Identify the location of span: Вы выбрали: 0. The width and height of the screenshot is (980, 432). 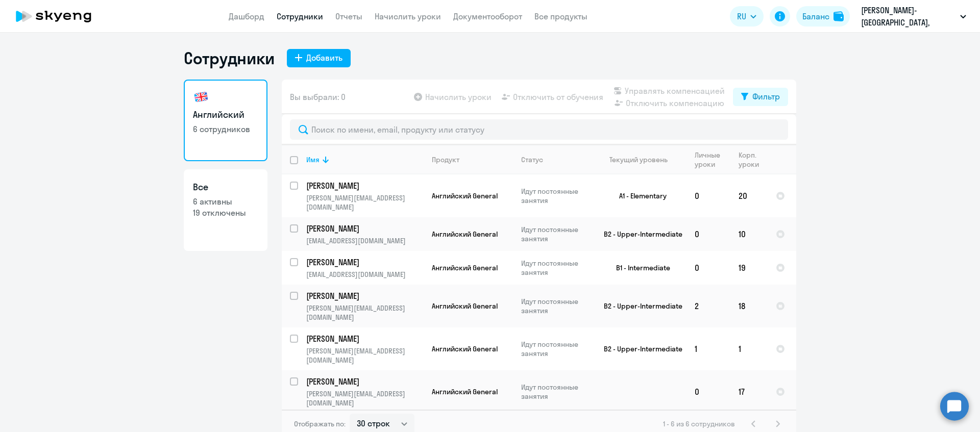
(318, 97).